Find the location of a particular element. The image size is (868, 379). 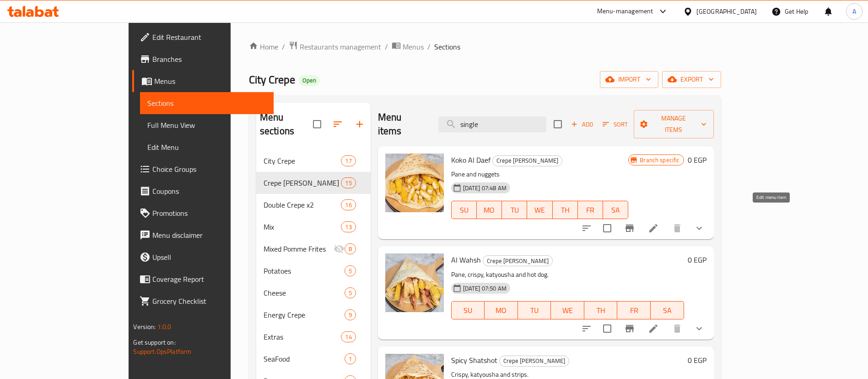

span: Upsell is located at coordinates (209, 257).